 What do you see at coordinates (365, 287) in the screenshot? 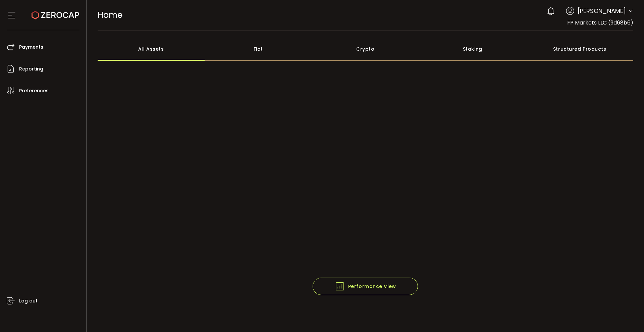
I see `span: Performance View` at bounding box center [365, 287].